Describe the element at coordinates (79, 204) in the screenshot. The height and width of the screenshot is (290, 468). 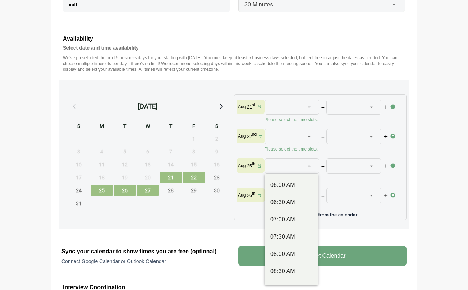
I see `span: Sunday, August 31, 2025` at that location.